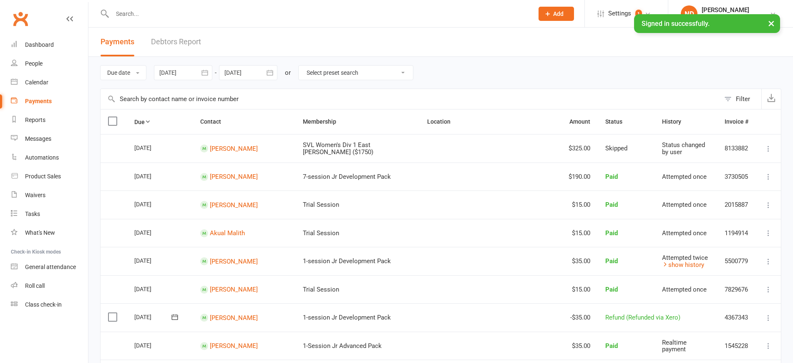 The image size is (793, 363). Describe the element at coordinates (347, 176) in the screenshot. I see `span: 7-session Jr Development Pack` at that location.